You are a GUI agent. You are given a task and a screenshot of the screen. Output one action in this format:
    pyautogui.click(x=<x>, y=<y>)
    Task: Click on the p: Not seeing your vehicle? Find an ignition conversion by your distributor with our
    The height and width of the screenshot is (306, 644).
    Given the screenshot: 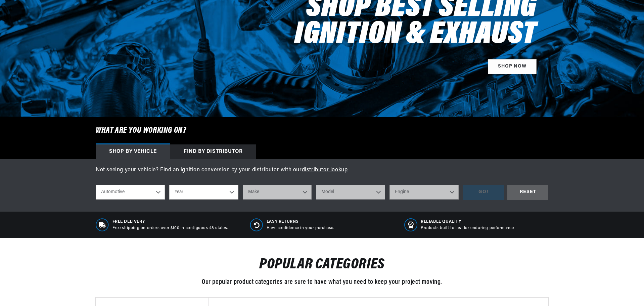 What is the action you would take?
    pyautogui.click(x=322, y=171)
    